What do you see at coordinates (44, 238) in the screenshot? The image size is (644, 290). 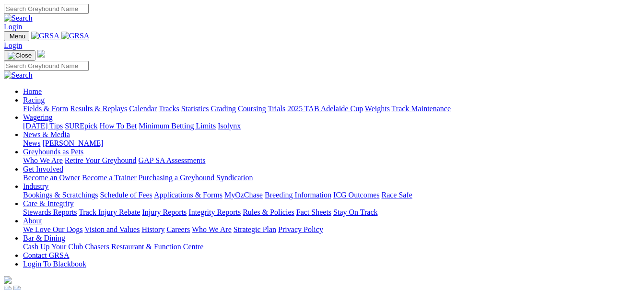 I see `a: Bar & Dining` at bounding box center [44, 238].